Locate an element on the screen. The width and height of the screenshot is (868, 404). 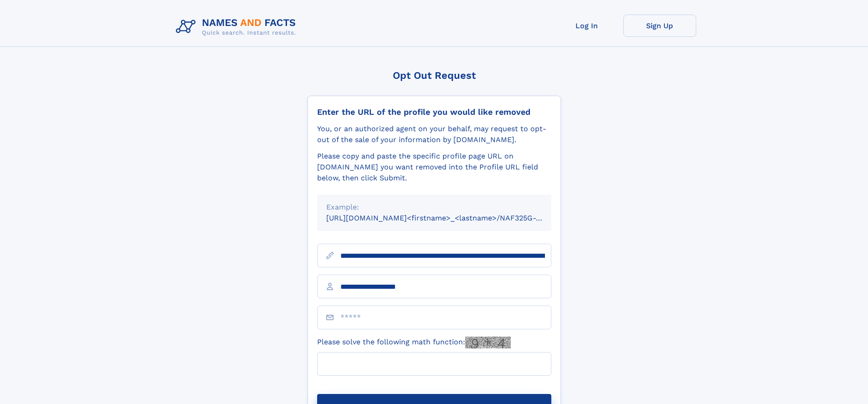
div: Example: is located at coordinates (434, 207).